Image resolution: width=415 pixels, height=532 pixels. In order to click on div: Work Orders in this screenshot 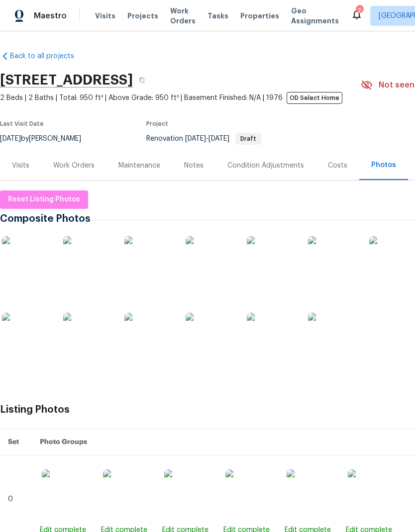, I will do `click(74, 166)`.